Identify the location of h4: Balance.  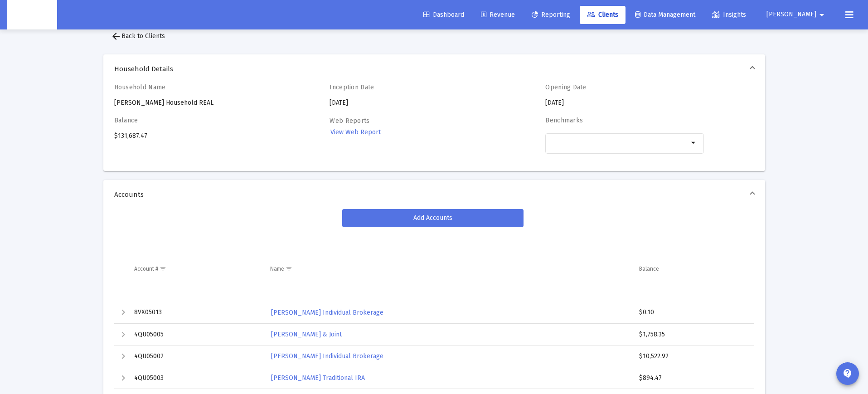
(193, 120).